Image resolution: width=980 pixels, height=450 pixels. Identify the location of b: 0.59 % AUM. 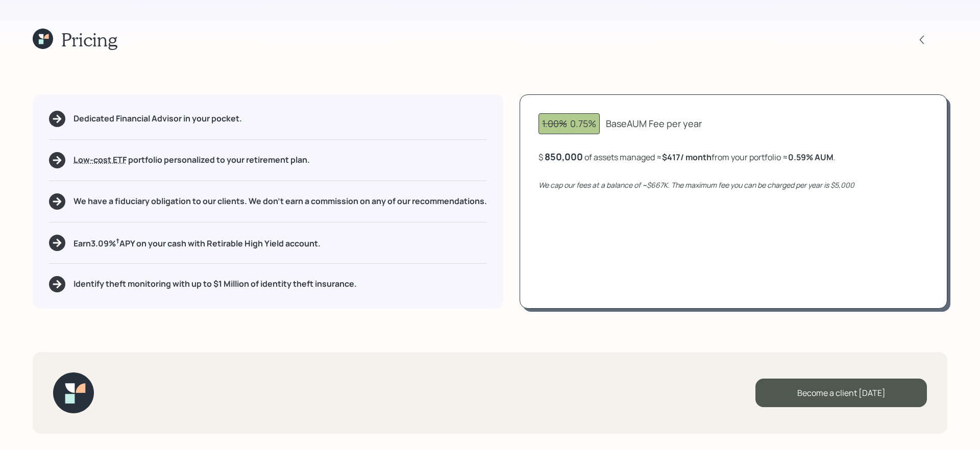
(810, 157).